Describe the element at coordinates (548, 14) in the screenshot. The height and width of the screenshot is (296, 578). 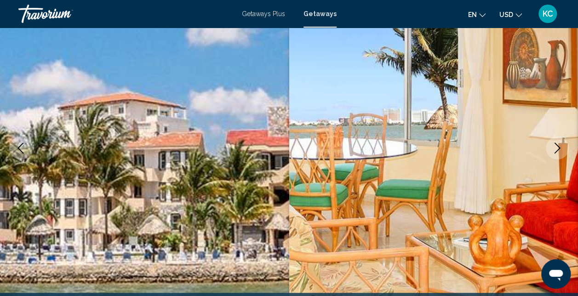
I see `button: User Menu` at that location.